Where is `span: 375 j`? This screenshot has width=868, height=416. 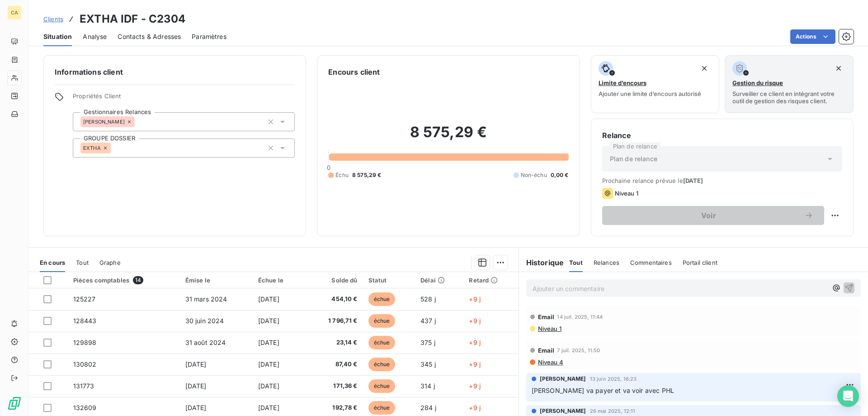
span: 375 j is located at coordinates (428, 342).